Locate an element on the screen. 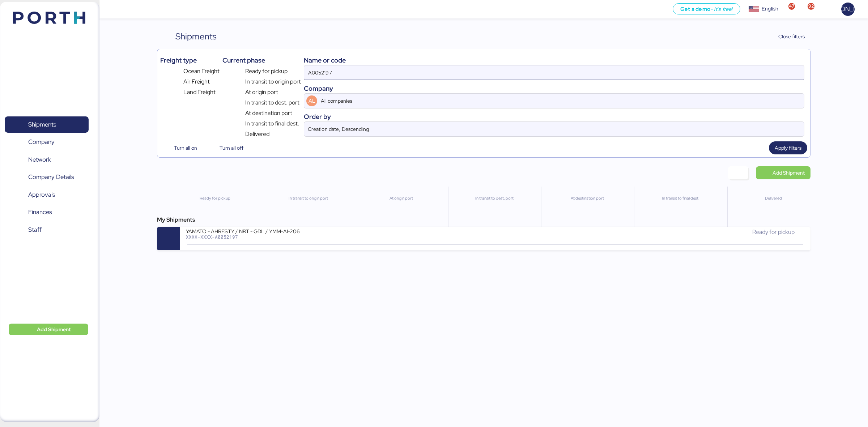  button: Apply filters is located at coordinates (788, 148).